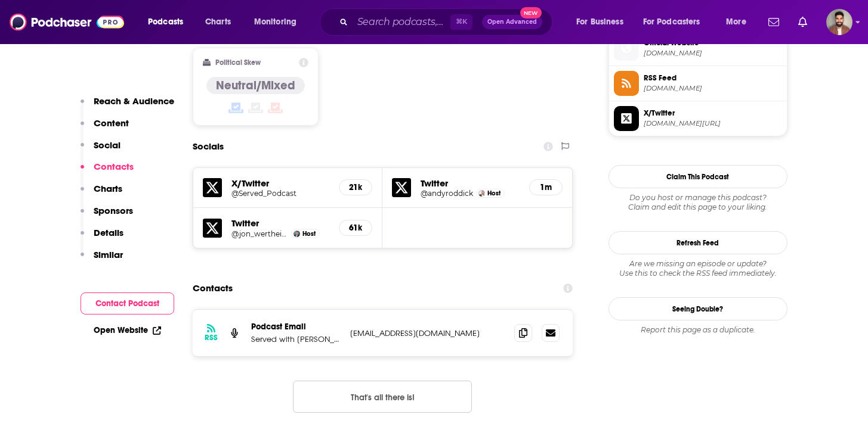 The width and height of the screenshot is (868, 436). Describe the element at coordinates (280, 183) in the screenshot. I see `h5: X/Twitter` at that location.